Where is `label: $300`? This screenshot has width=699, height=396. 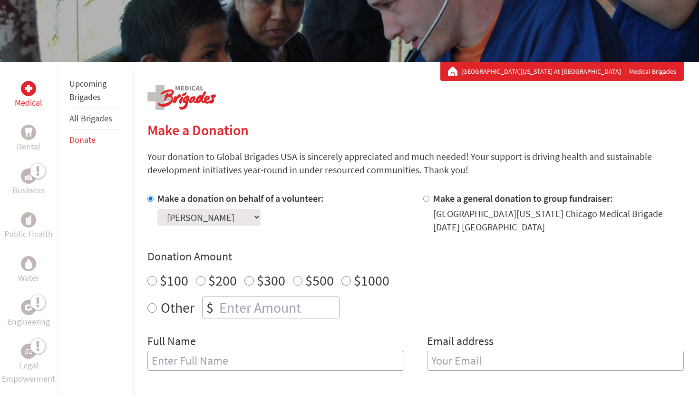
label: $300 is located at coordinates (271, 280).